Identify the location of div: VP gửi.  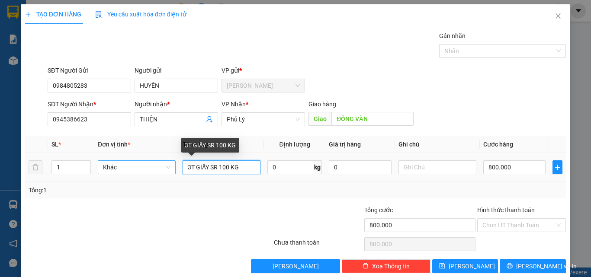
(263, 71).